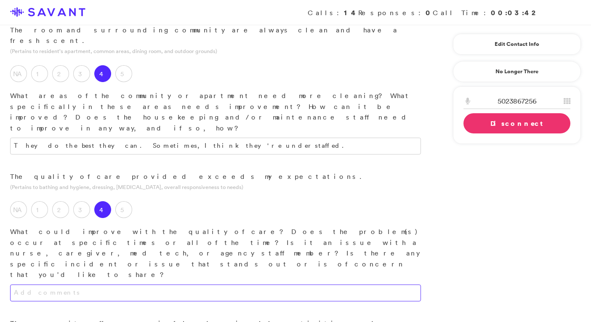 This screenshot has width=591, height=322. Describe the element at coordinates (517, 44) in the screenshot. I see `a: Edit Contact Info` at that location.